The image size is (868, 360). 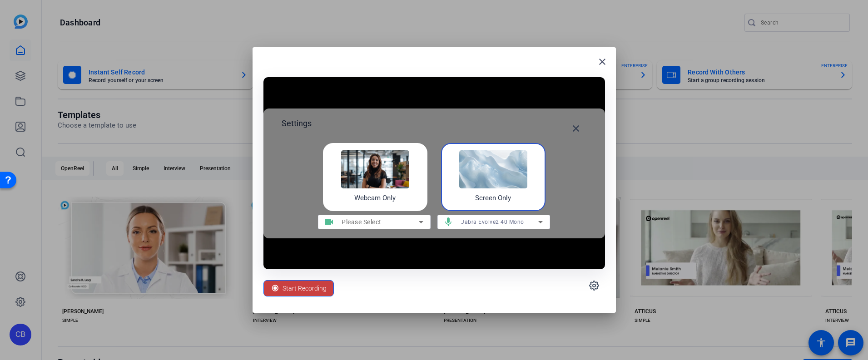 I want to click on mat-icon: videocam, so click(x=329, y=222).